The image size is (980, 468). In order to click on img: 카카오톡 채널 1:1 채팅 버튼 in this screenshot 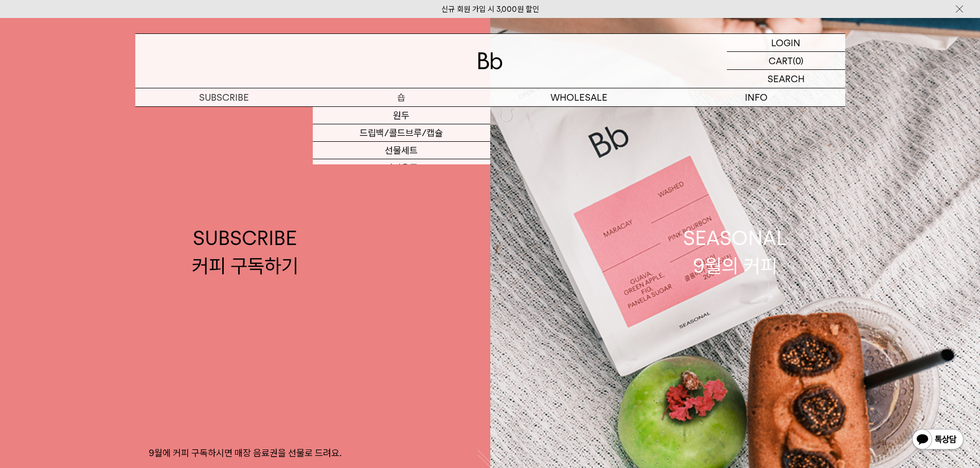, I will do `click(938, 441)`.